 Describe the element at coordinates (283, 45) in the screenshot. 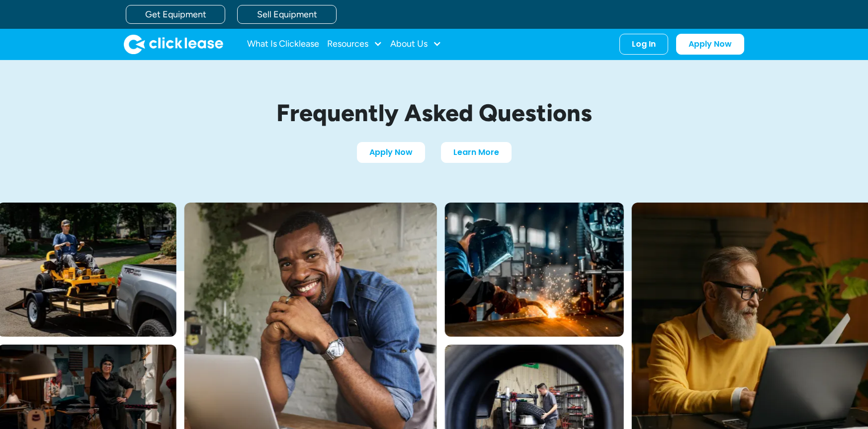

I see `a: What Is Clicklease` at that location.